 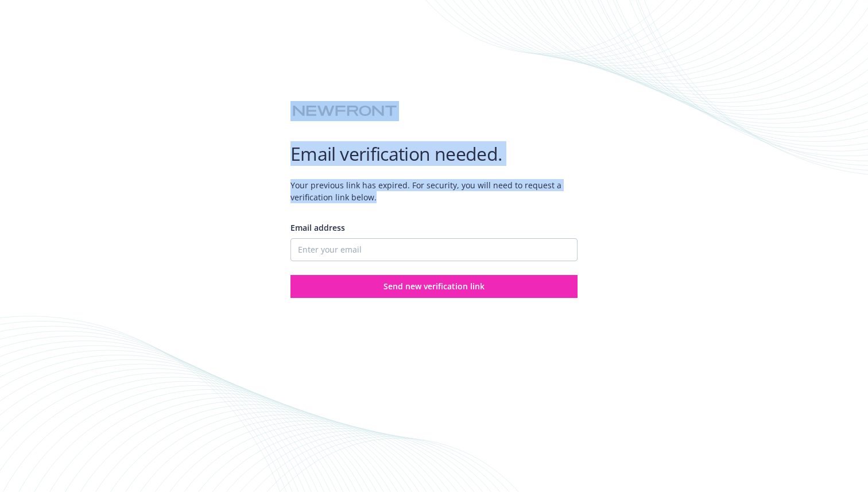 I want to click on span: Email address, so click(x=318, y=227).